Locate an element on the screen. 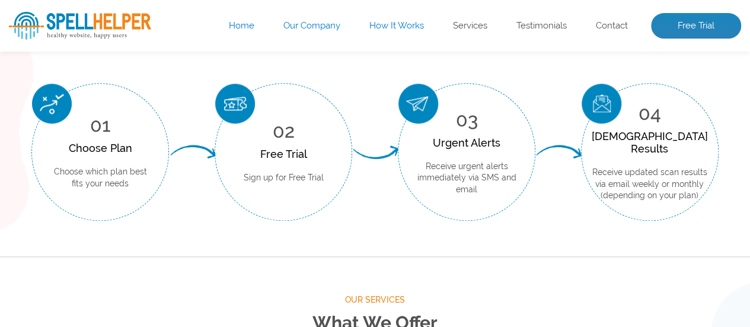 This screenshot has height=327, width=750. p: Receive urgent alerts immediately via SMS and email is located at coordinates (467, 178).